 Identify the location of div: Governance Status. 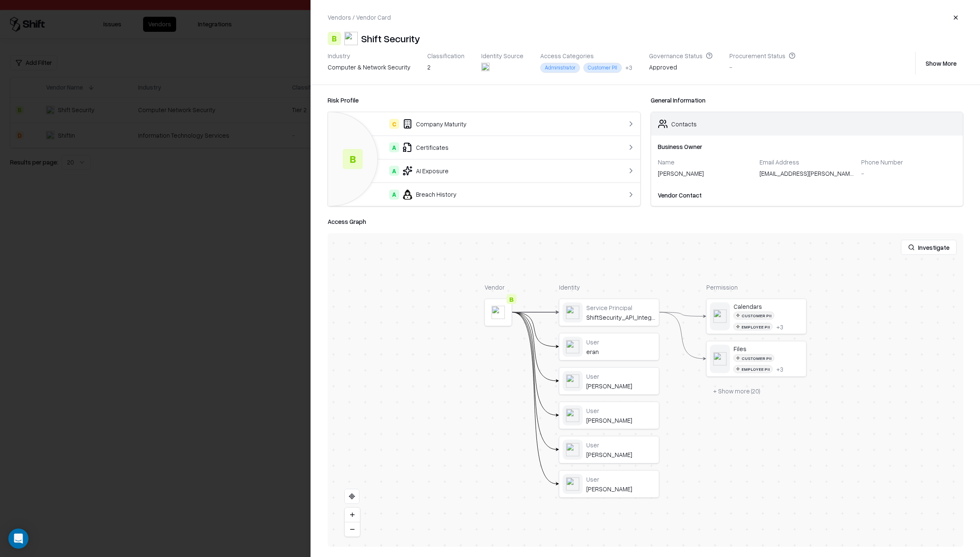
(681, 55).